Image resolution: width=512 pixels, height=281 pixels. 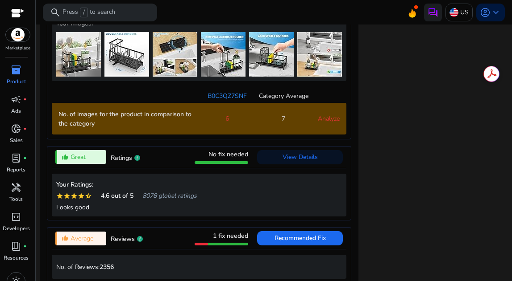 What do you see at coordinates (175, 54) in the screenshot?
I see `img: 51oNrNOU9GL._AC_US100_.jpg` at bounding box center [175, 54].